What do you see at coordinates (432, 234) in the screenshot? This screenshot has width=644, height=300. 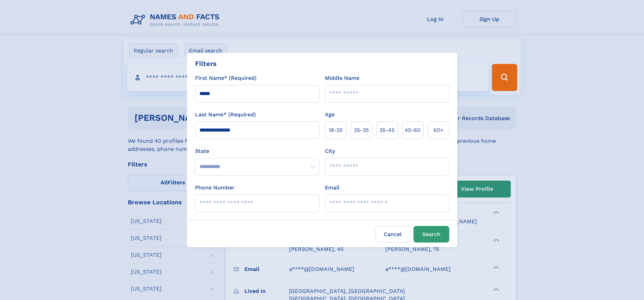 I see `button: Search` at bounding box center [432, 234].